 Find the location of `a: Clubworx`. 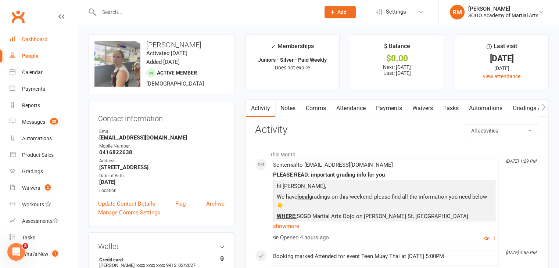

a: Clubworx is located at coordinates (18, 17).